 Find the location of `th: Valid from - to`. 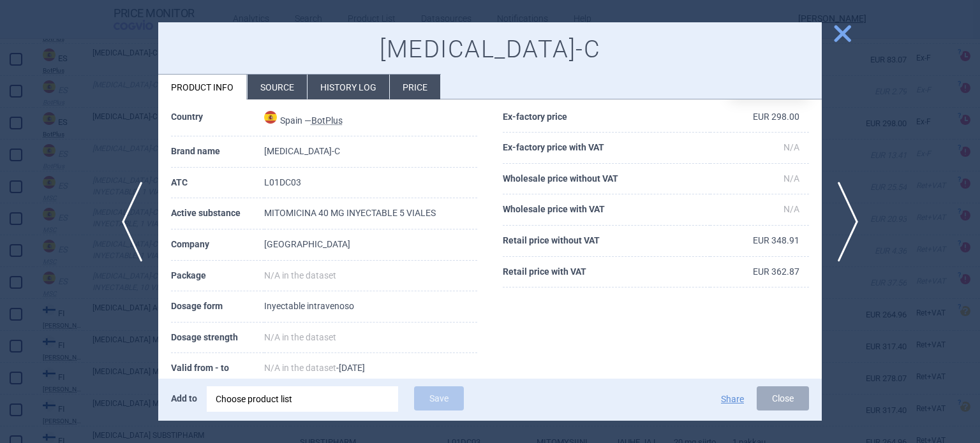

th: Valid from - to is located at coordinates (218, 369).